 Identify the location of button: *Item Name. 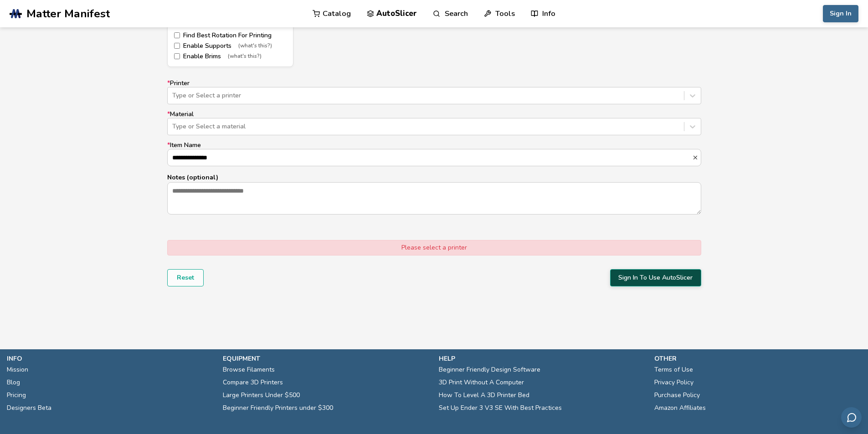
(696, 157).